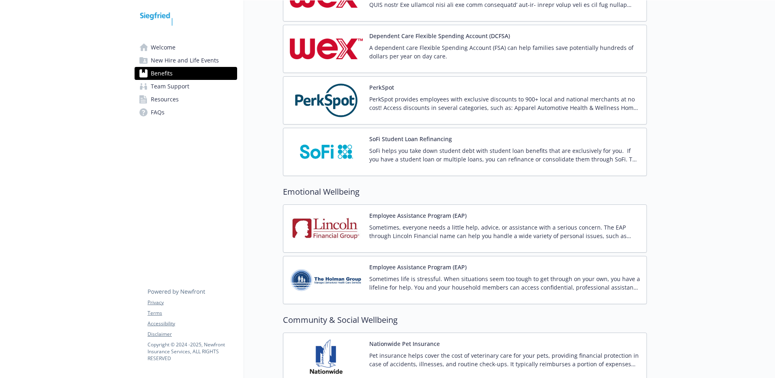 The image size is (775, 378). I want to click on a: New Hire and Life Events, so click(186, 60).